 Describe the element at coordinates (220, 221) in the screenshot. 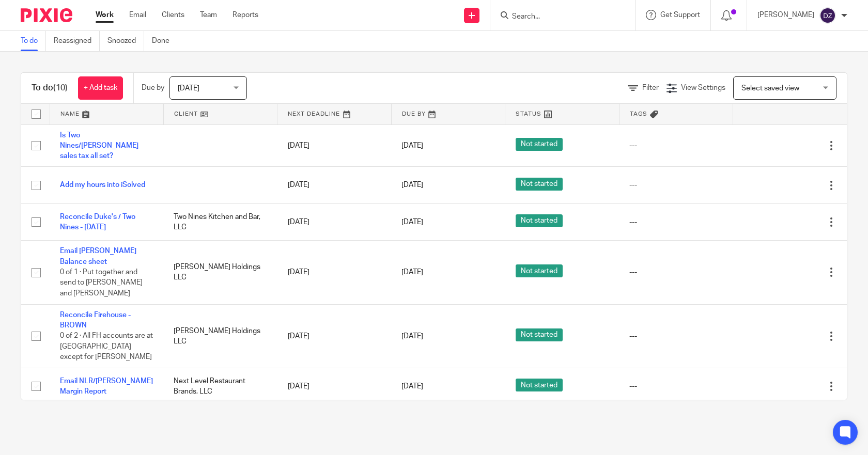

I see `td: Two Nines Kitchen and Bar, LLC` at that location.